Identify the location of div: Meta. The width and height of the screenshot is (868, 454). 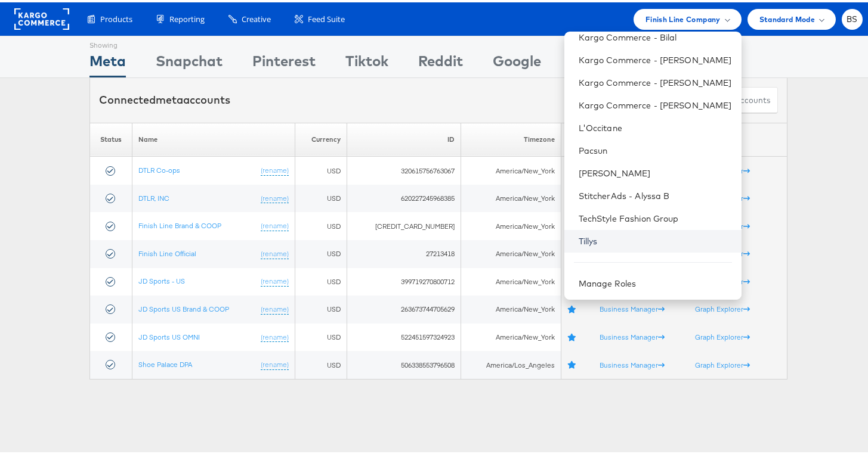
(108, 61).